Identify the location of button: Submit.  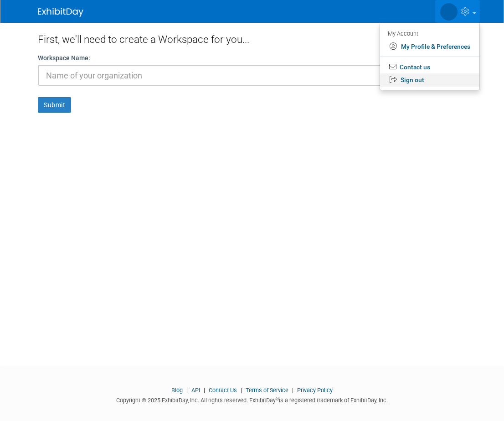
(54, 105).